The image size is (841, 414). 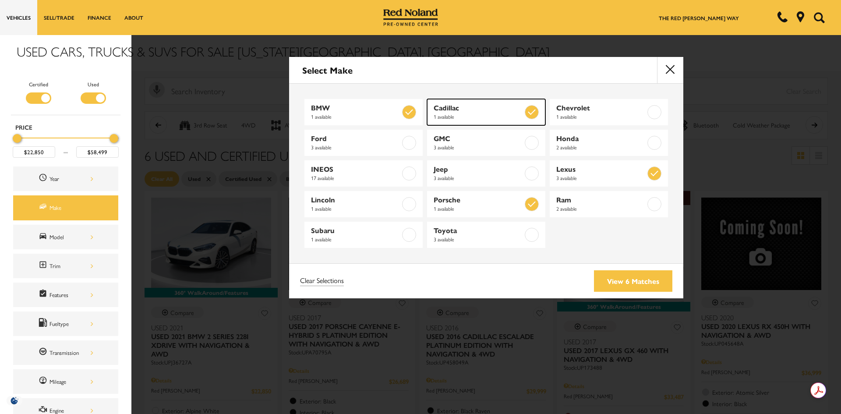 What do you see at coordinates (601, 108) in the screenshot?
I see `span: Chevrolet` at bounding box center [601, 108].